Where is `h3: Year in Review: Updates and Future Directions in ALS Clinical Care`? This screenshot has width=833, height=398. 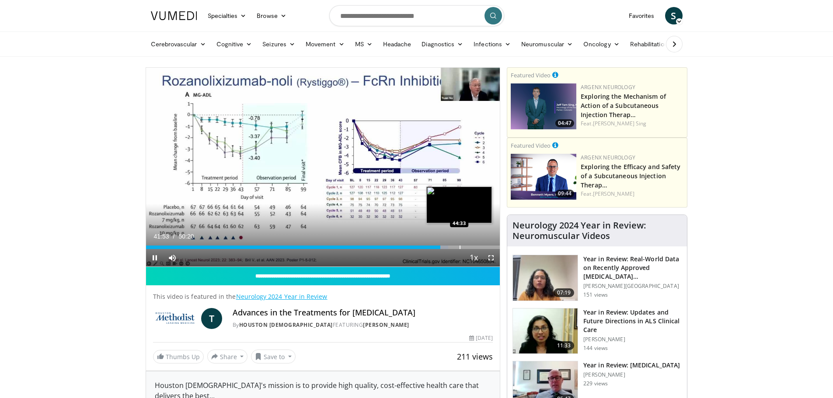 h3: Year in Review: Updates and Future Directions in ALS Clinical Care is located at coordinates (632, 321).